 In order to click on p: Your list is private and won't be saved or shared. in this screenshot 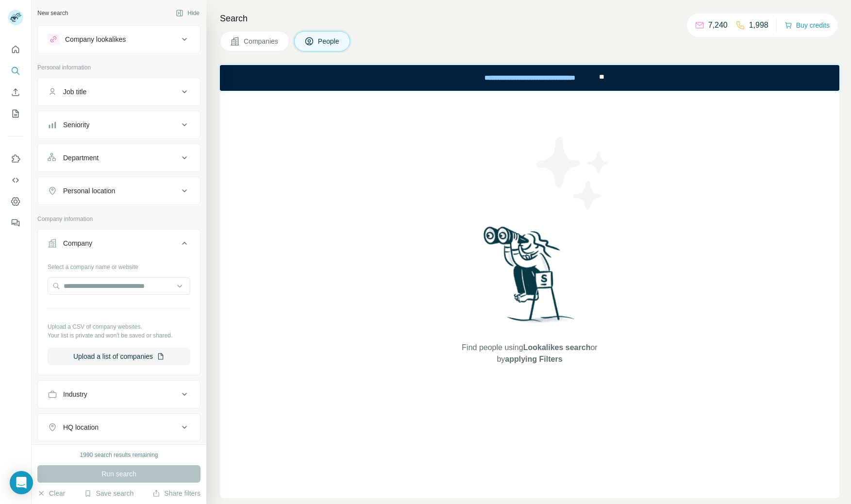, I will do `click(119, 336)`.